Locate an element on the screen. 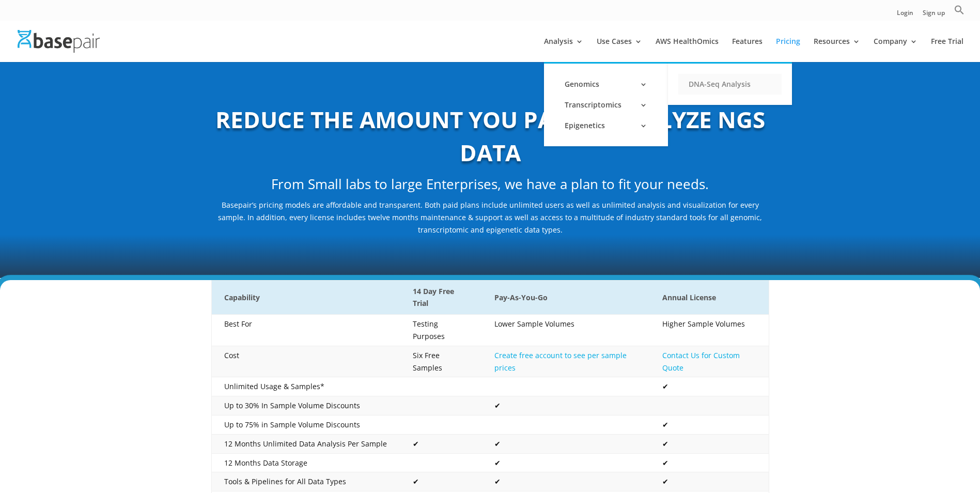 This screenshot has height=493, width=980. td: Tools & Pipelines for All Data Types is located at coordinates (306, 481).